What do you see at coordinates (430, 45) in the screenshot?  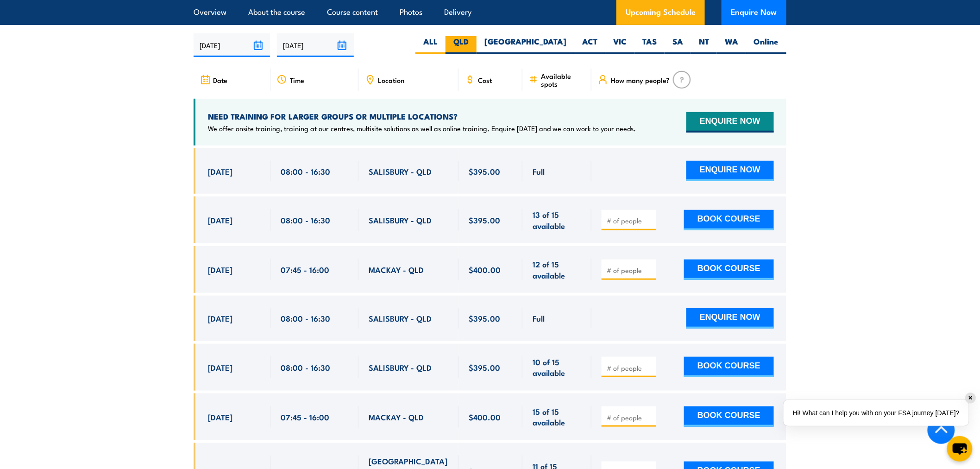 I see `label: ALL` at bounding box center [430, 45].